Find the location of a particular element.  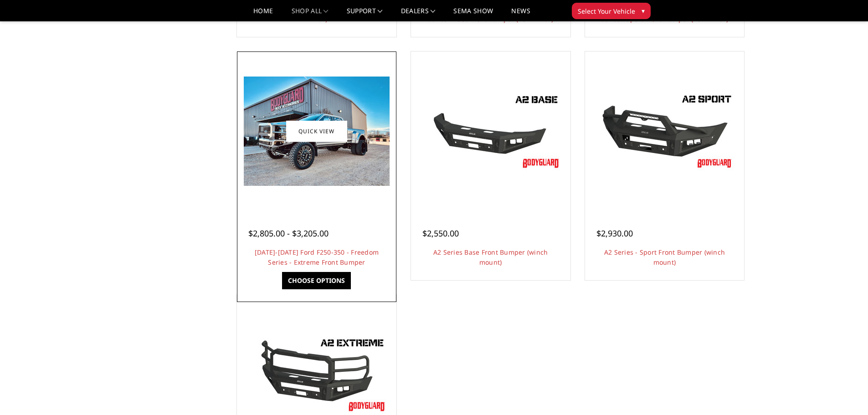

a: shop all is located at coordinates (310, 14).